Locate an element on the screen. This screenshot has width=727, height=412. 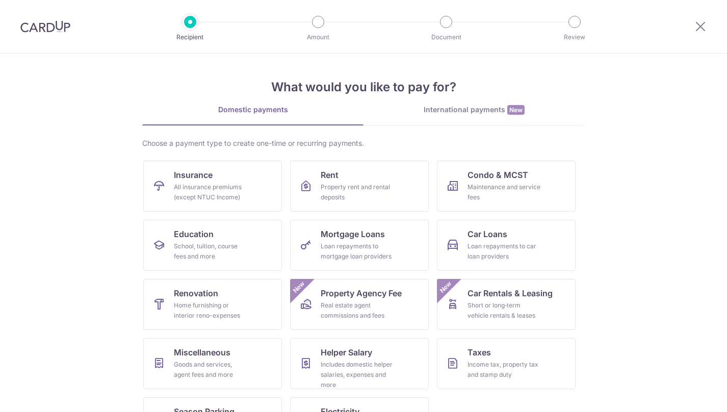
div: All insurance premiums (except NTUC Income) is located at coordinates (210, 192).